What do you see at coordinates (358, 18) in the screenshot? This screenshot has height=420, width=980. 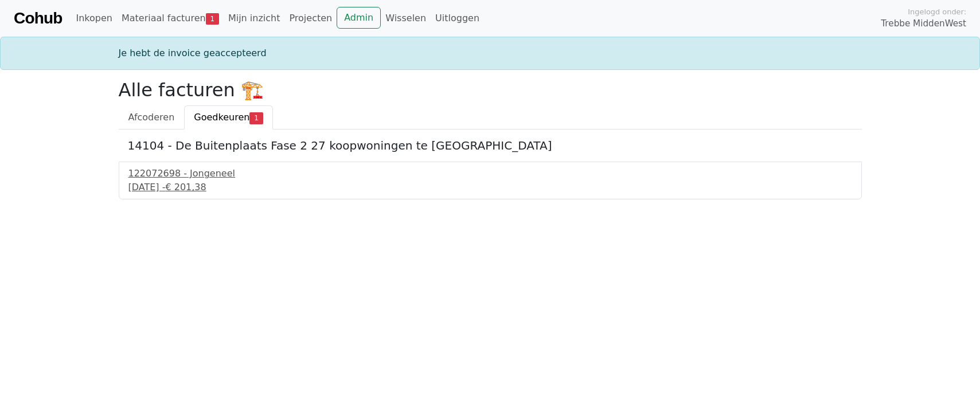 I see `a: Admin` at bounding box center [358, 18].